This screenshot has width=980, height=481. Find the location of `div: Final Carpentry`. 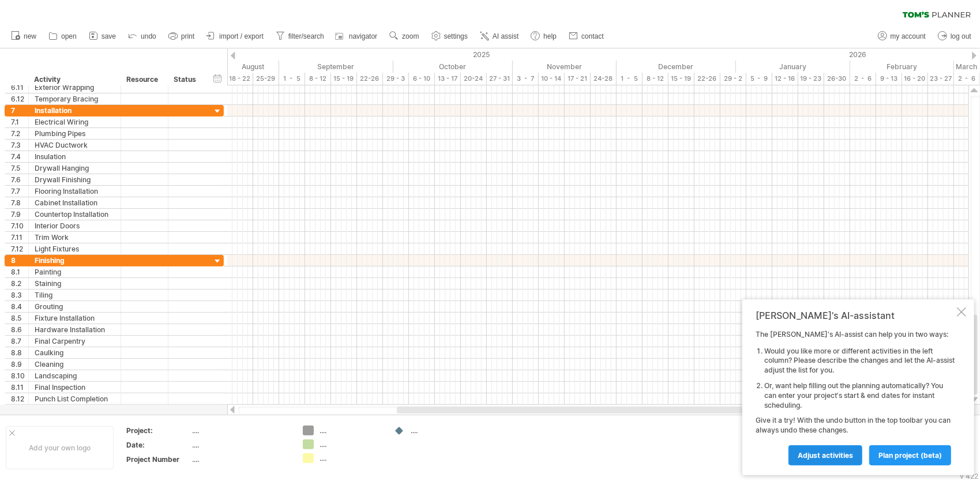

div: Final Carpentry is located at coordinates (75, 341).